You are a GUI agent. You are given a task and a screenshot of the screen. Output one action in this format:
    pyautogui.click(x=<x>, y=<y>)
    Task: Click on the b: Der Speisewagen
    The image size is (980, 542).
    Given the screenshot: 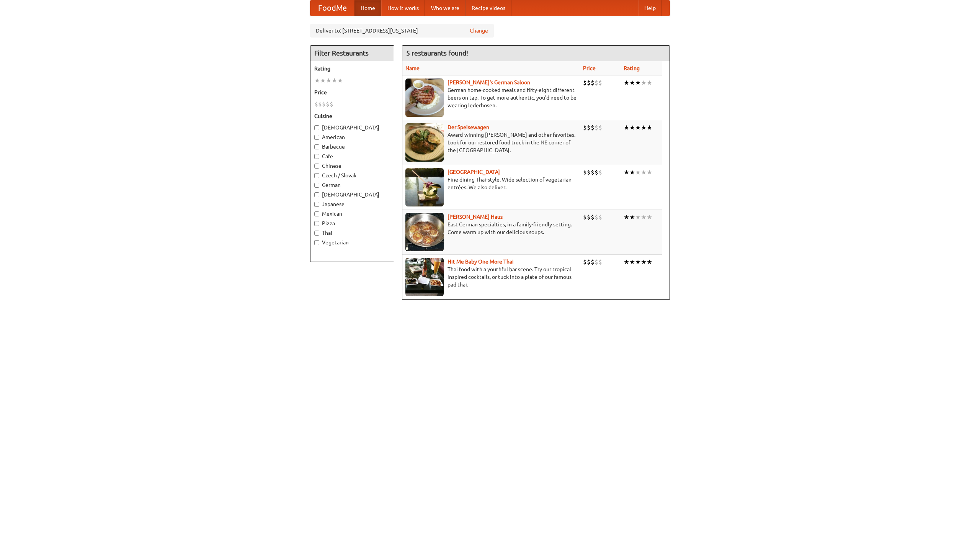 What is the action you would take?
    pyautogui.click(x=468, y=127)
    